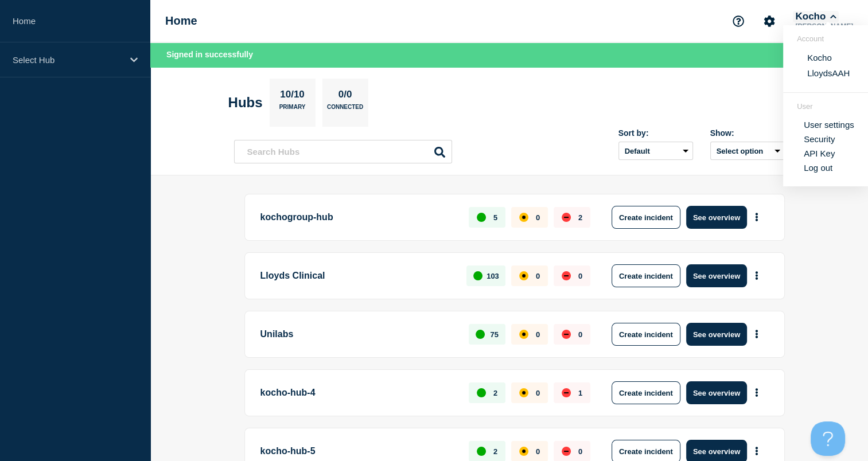  I want to click on header: User, so click(826, 106).